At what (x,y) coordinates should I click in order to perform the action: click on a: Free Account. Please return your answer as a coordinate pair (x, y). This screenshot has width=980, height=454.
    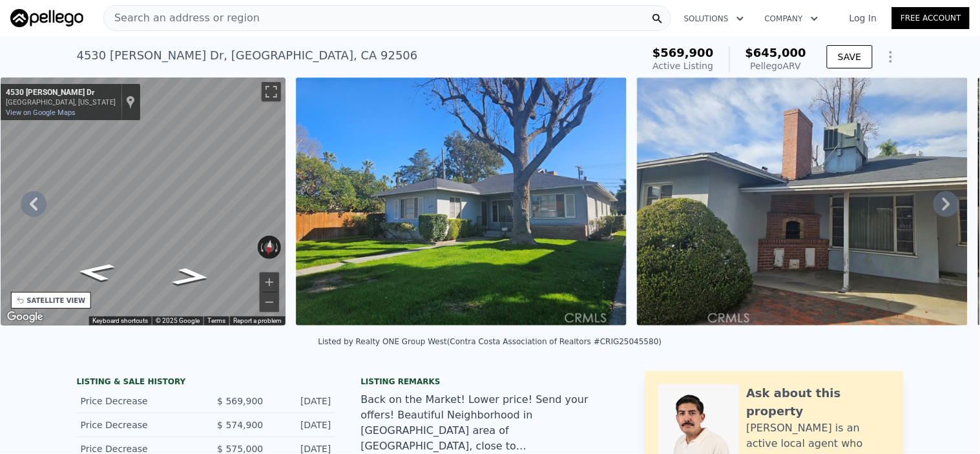
    Looking at the image, I should click on (931, 18).